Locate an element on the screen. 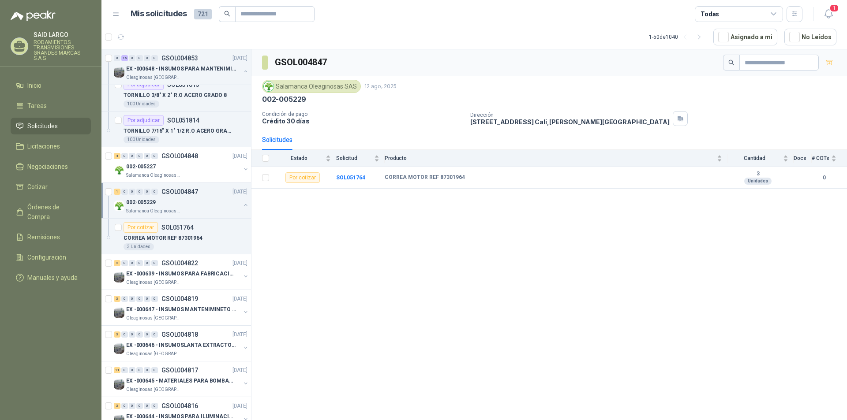 The width and height of the screenshot is (847, 420). span: Configuración is located at coordinates (47, 258).